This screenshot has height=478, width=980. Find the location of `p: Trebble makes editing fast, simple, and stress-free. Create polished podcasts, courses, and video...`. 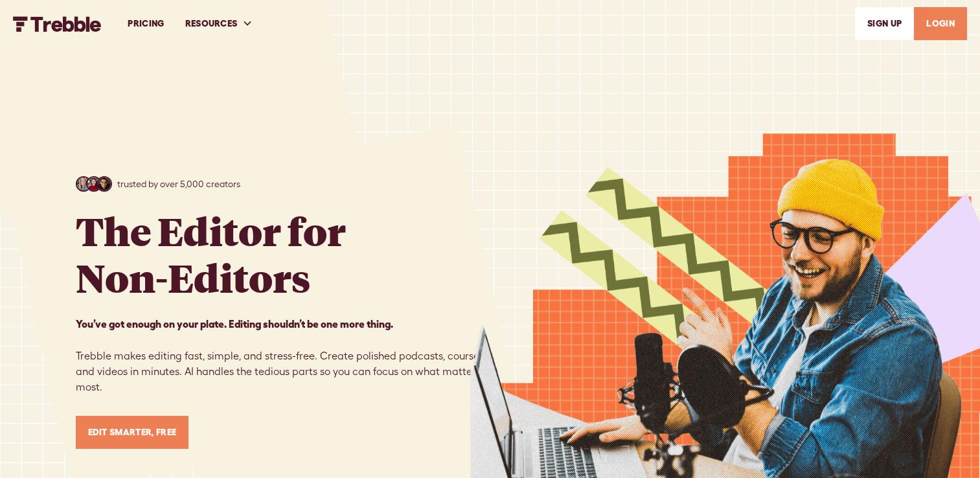

p: Trebble makes editing fast, simple, and stress-free. Create polished podcasts, courses, and video... is located at coordinates (283, 355).